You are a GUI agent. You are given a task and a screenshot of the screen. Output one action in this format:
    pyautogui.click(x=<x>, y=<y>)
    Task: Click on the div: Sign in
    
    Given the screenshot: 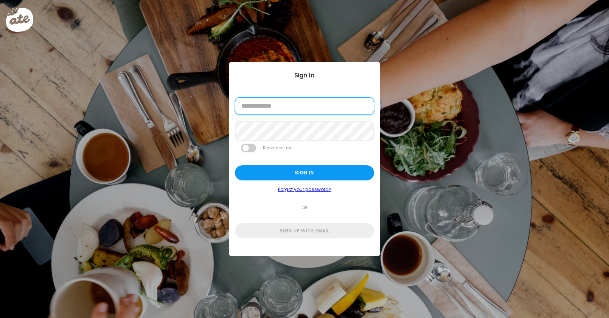 What is the action you would take?
    pyautogui.click(x=305, y=173)
    